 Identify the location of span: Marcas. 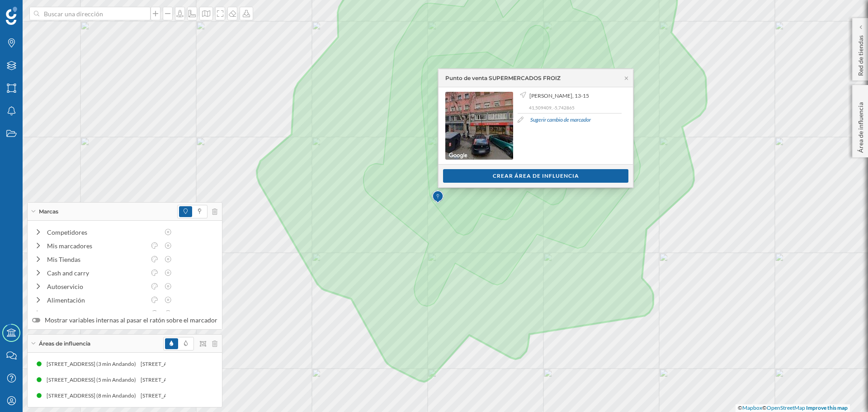
(48, 212).